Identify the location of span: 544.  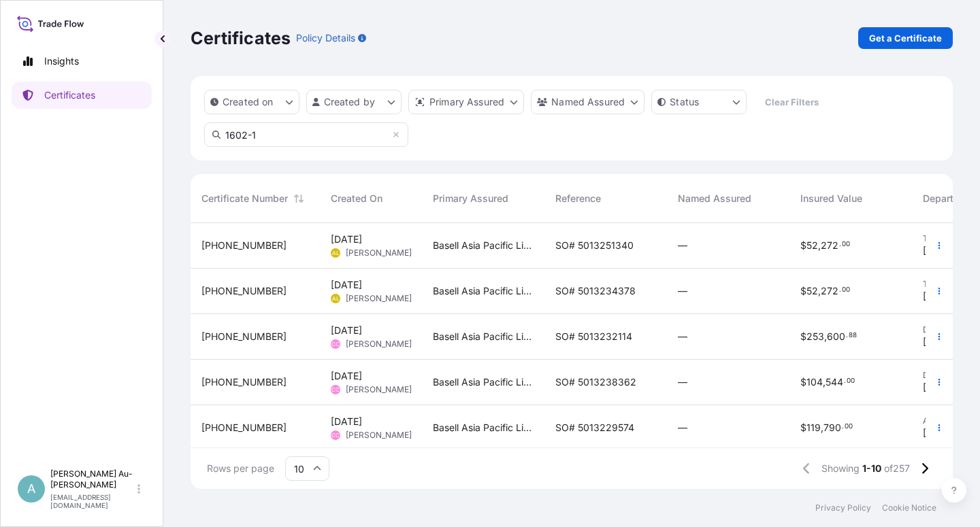
(834, 382).